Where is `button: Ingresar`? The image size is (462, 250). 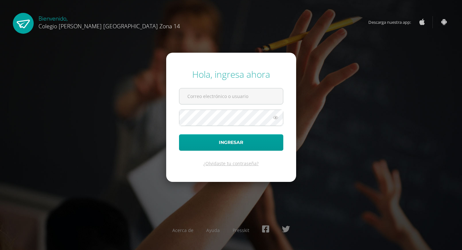 button: Ingresar is located at coordinates (231, 142).